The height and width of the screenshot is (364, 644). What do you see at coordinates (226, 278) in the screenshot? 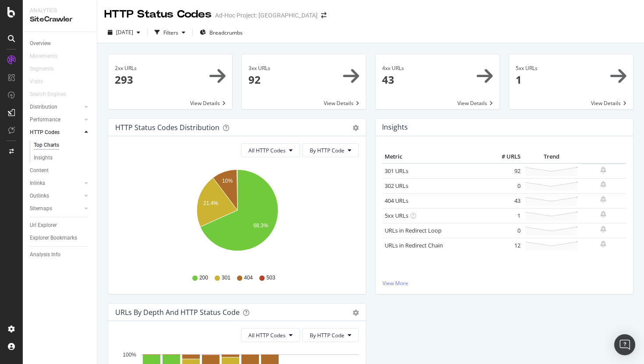
I see `span: 301` at bounding box center [226, 278].